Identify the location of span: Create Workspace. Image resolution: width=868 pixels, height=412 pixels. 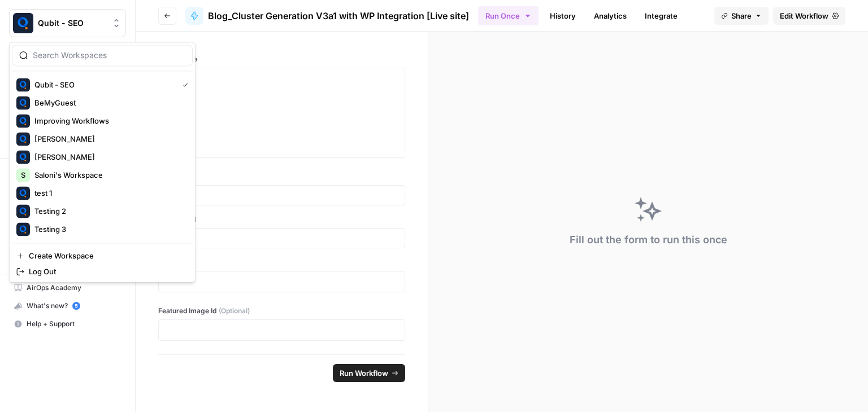
(106, 256).